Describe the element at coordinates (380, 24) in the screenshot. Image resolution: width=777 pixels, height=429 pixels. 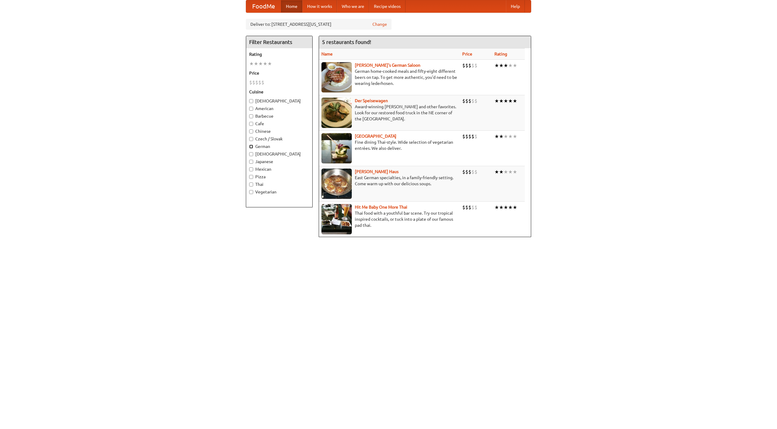
I see `a: Change` at that location.